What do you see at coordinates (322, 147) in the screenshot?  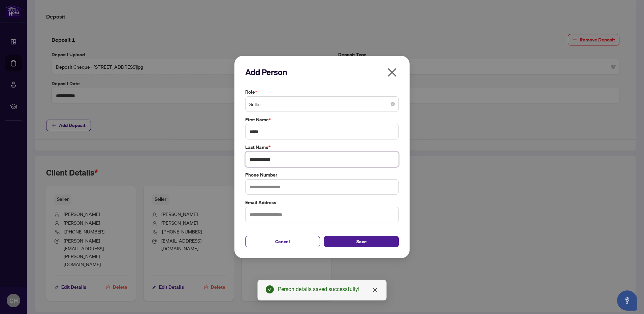 I see `label: Last Name` at bounding box center [322, 147].